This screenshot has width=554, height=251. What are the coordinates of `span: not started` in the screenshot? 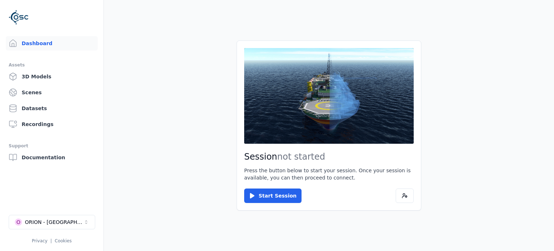 It's located at (301, 157).